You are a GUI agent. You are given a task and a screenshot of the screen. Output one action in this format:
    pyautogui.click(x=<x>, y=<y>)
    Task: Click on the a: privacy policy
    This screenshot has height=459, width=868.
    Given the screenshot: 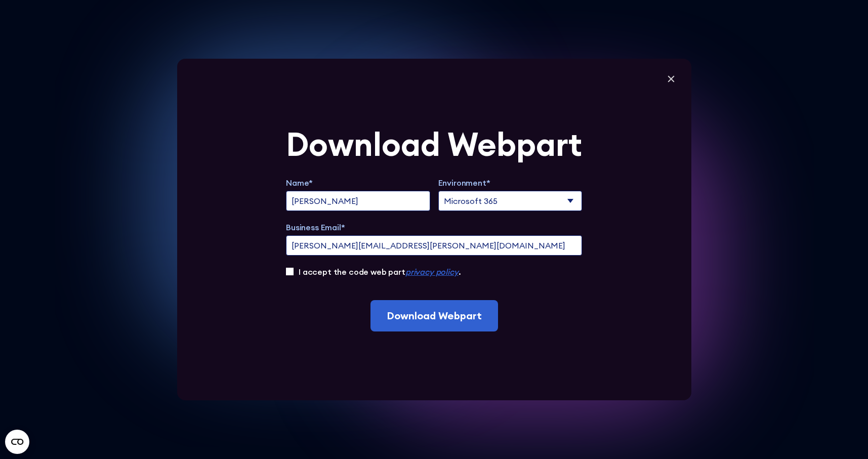 What is the action you would take?
    pyautogui.click(x=432, y=271)
    